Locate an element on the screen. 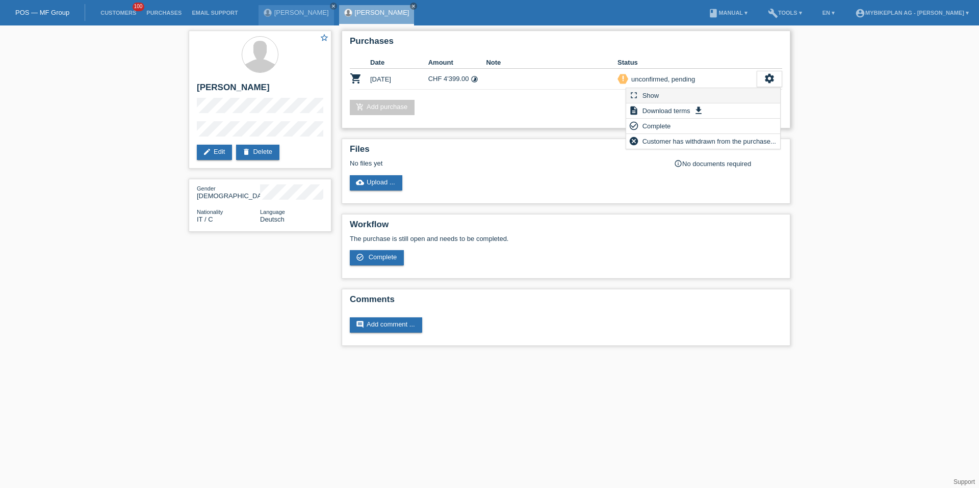 The width and height of the screenshot is (979, 488). span: 100 is located at coordinates (139, 7).